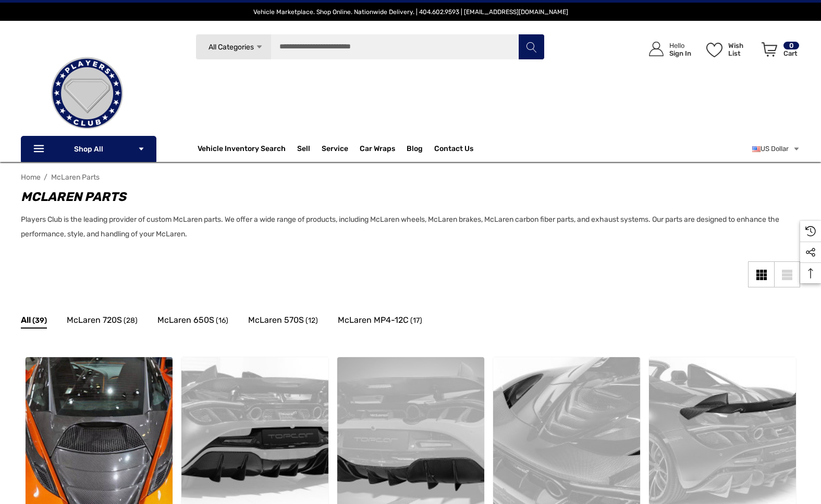 The height and width of the screenshot is (504, 821). What do you see at coordinates (373, 320) in the screenshot?
I see `span: McLaren MP4-12C` at bounding box center [373, 320].